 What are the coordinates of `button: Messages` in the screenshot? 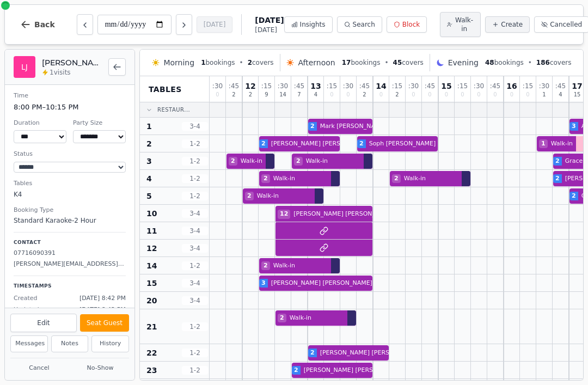 It's located at (29, 344).